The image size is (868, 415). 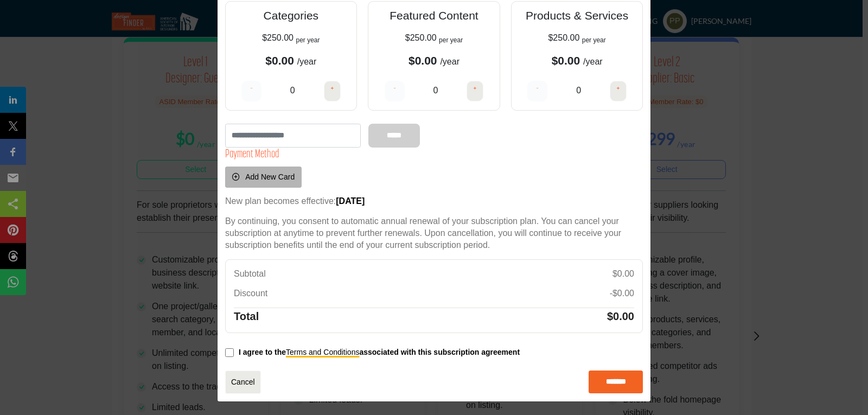 What do you see at coordinates (270, 177) in the screenshot?
I see `span: Add New Card` at bounding box center [270, 177].